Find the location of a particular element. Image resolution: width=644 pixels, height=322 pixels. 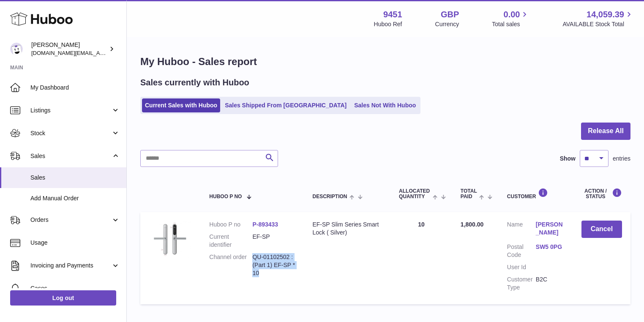

label: Show is located at coordinates (567, 159).